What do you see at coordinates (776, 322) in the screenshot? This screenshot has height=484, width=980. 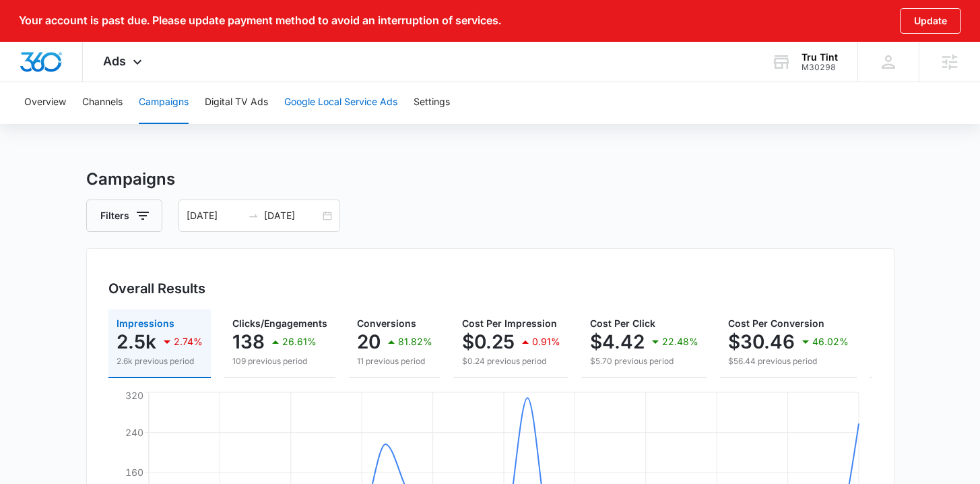 I see `span: Cost Per Conversion` at bounding box center [776, 322].